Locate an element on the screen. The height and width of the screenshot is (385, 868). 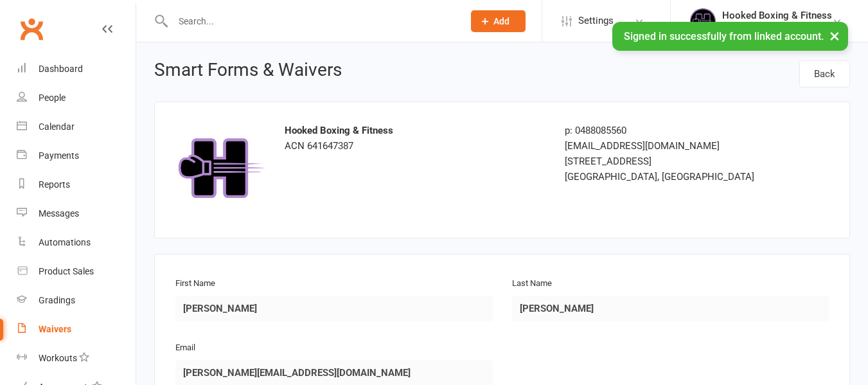
img: 7ab35c6c-541f-4f5e-8fd7-e3dff694a400.png is located at coordinates (220, 168).